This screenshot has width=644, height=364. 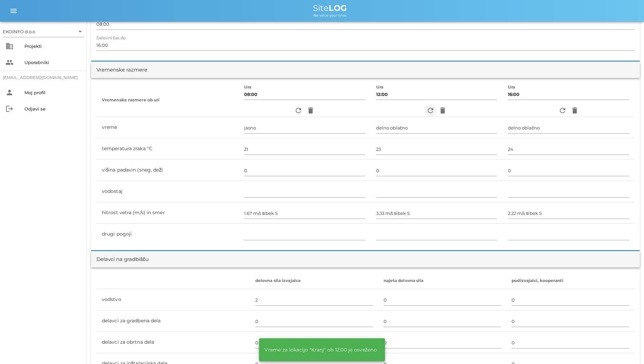 What do you see at coordinates (167, 127) in the screenshot?
I see `td: vreme` at bounding box center [167, 127].